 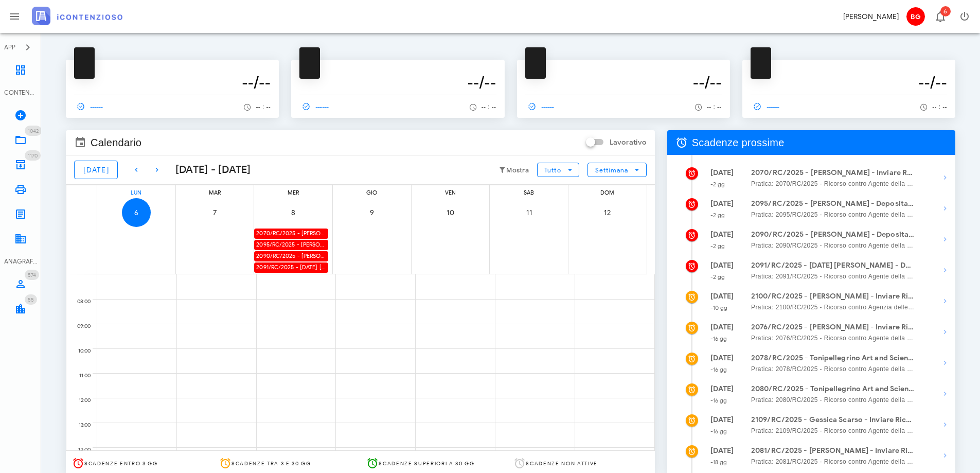 I want to click on div: CONTENZIOSO, so click(x=20, y=93).